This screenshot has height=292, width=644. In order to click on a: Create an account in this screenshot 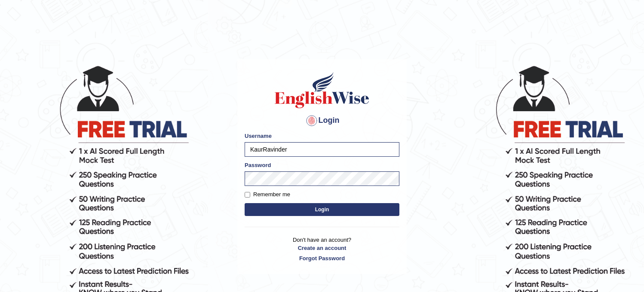, I will do `click(322, 248)`.